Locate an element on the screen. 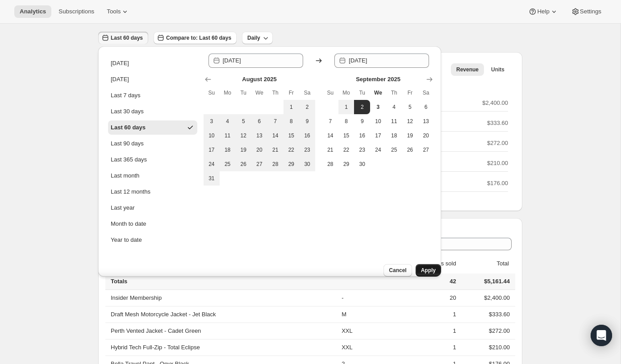 The image size is (621, 364). button: Tuesday August 19 2025 is located at coordinates (243, 150).